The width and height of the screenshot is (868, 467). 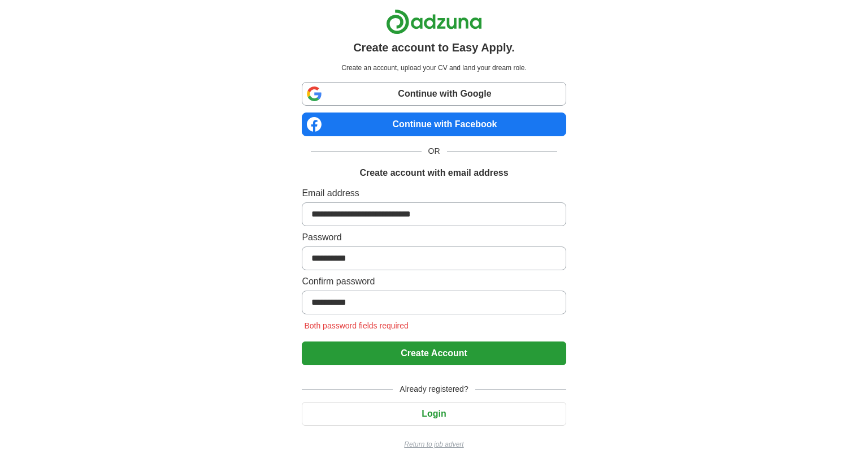 What do you see at coordinates (433, 413) in the screenshot?
I see `a: Login` at bounding box center [433, 413].